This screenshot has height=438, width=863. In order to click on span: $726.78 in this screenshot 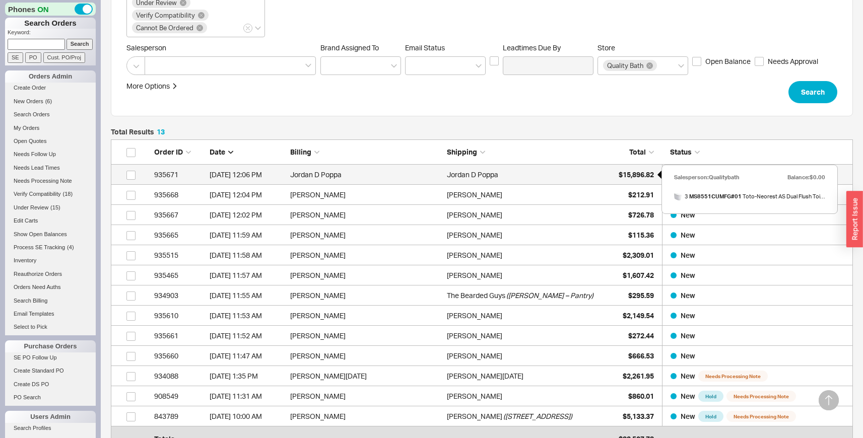, I will do `click(641, 215)`.